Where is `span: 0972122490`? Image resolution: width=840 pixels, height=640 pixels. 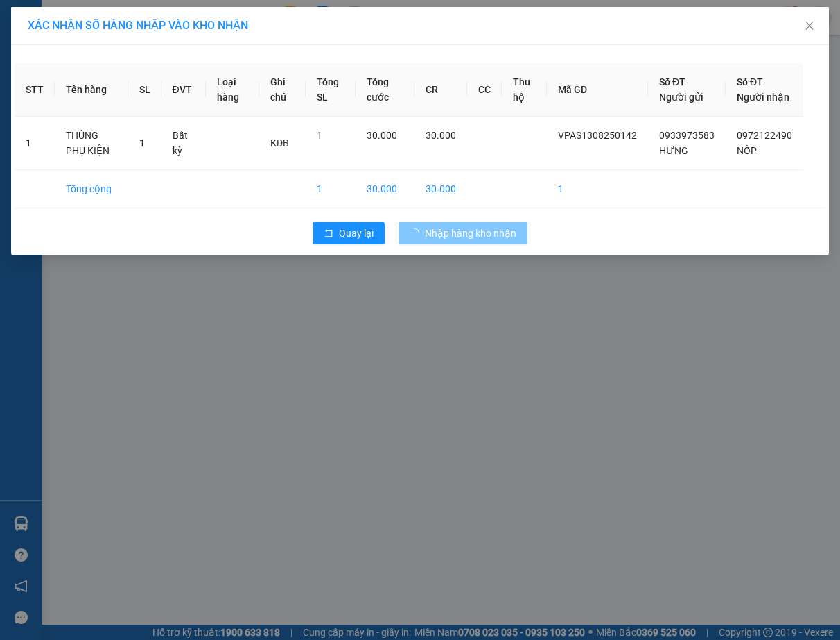 span: 0972122490 is located at coordinates (765, 136).